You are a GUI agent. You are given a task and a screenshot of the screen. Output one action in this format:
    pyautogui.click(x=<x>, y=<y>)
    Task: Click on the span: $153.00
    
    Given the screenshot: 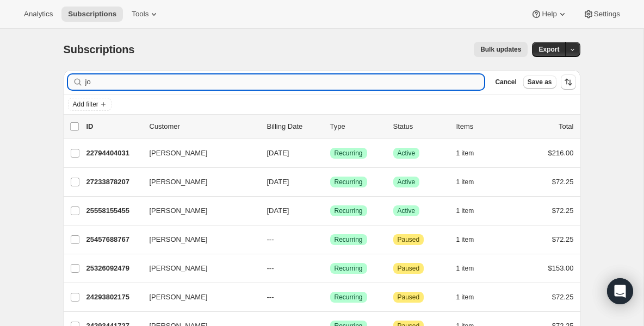 What is the action you would take?
    pyautogui.click(x=561, y=268)
    